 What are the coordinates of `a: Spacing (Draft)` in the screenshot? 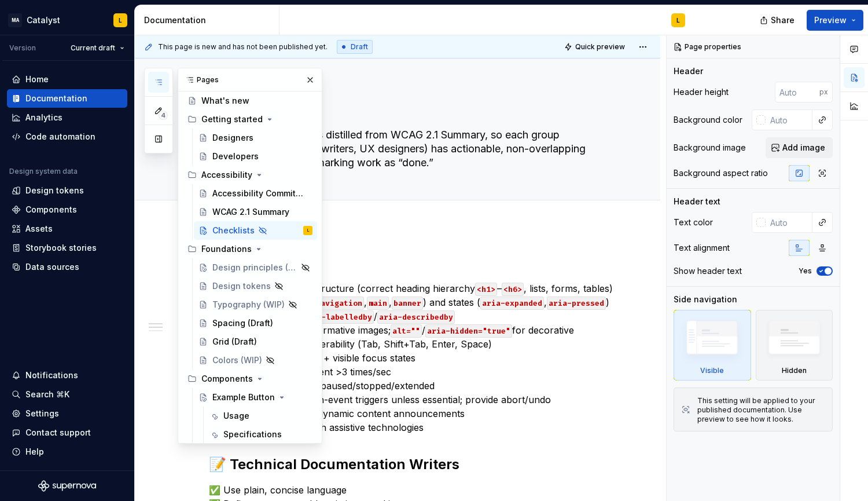 It's located at (255, 323).